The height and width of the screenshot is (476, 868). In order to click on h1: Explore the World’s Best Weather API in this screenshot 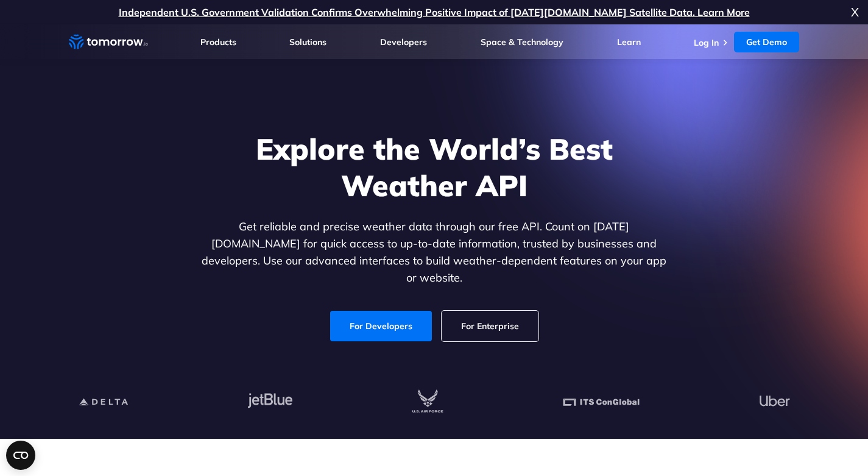, I will do `click(434, 167)`.